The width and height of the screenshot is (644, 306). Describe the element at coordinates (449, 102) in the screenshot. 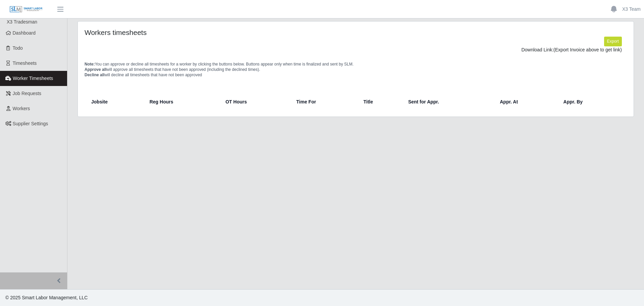

I see `th: Sent for Appr.` at that location.